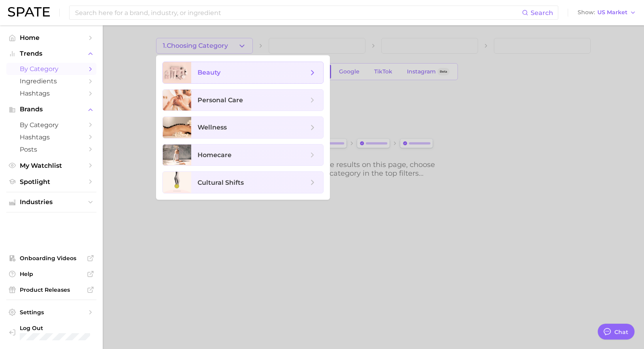 The image size is (644, 349). What do you see at coordinates (51, 182) in the screenshot?
I see `span: Spotlight` at bounding box center [51, 182].